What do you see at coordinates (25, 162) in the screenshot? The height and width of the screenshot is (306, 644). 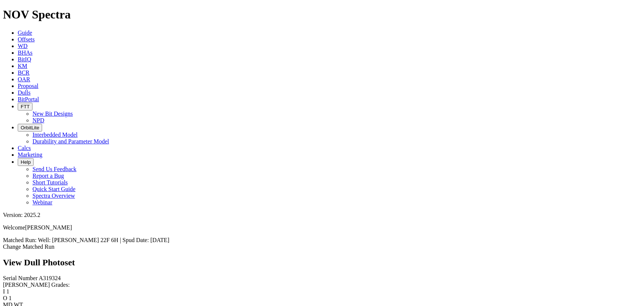 I see `button: Help` at bounding box center [25, 162].